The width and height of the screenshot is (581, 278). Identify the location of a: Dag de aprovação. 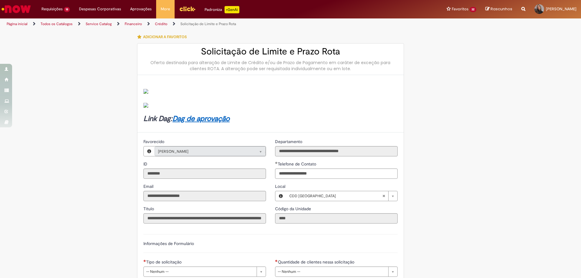
(201, 119).